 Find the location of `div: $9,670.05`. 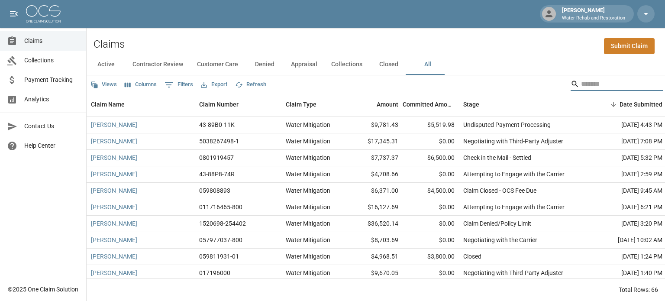

div: $9,670.05 is located at coordinates (375, 273).